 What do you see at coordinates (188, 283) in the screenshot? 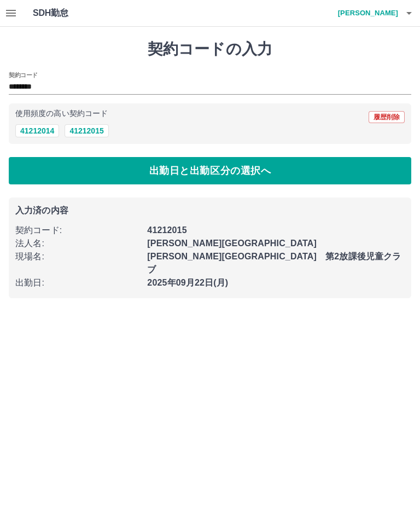
I see `b: 2025年09月22日(月)` at bounding box center [188, 283].